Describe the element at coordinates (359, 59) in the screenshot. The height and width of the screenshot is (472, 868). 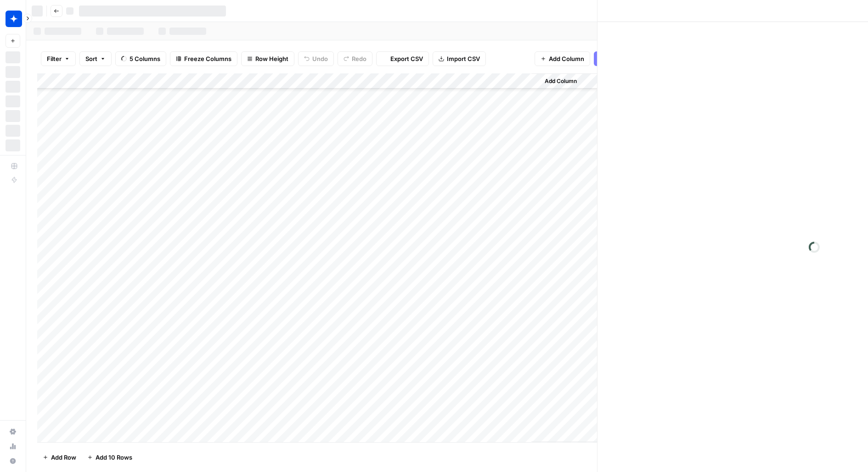
I see `span: Redo` at that location.